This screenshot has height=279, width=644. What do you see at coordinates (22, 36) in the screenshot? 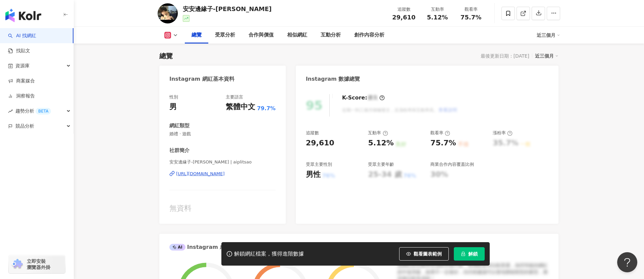
I see `a: searchAI 找網紅` at bounding box center [22, 36].